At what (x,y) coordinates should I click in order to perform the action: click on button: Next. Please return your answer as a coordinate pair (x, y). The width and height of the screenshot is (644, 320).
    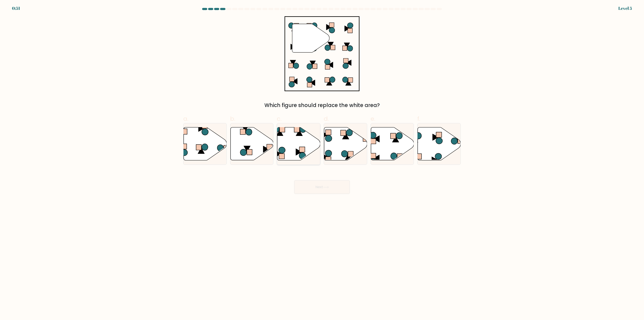
    Looking at the image, I should click on (322, 187).